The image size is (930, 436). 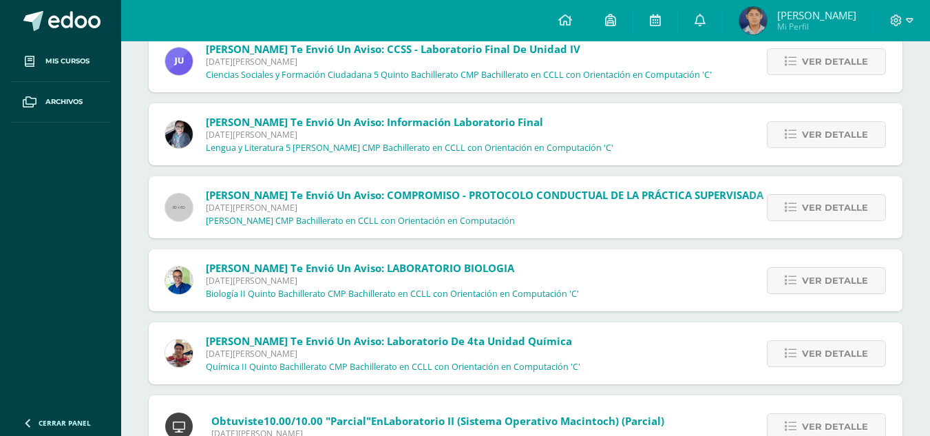 I want to click on span: 10.00/10.00, so click(x=293, y=421).